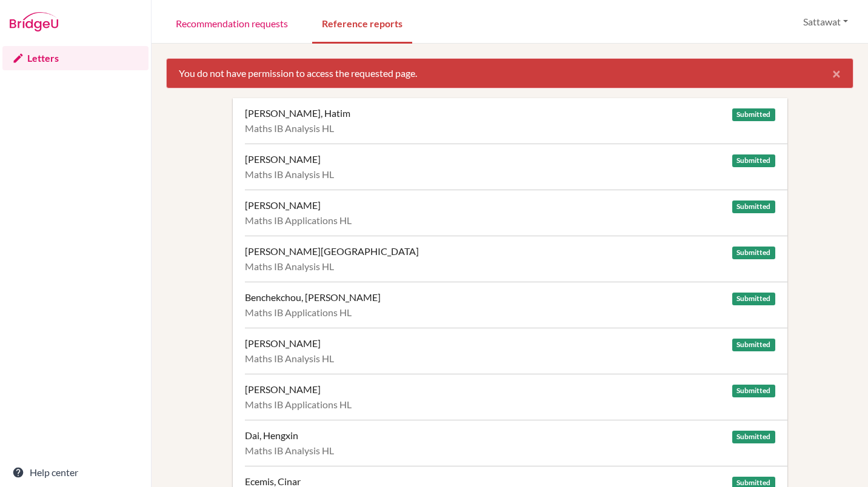 The height and width of the screenshot is (487, 868). I want to click on a: Recommendation requests, so click(231, 22).